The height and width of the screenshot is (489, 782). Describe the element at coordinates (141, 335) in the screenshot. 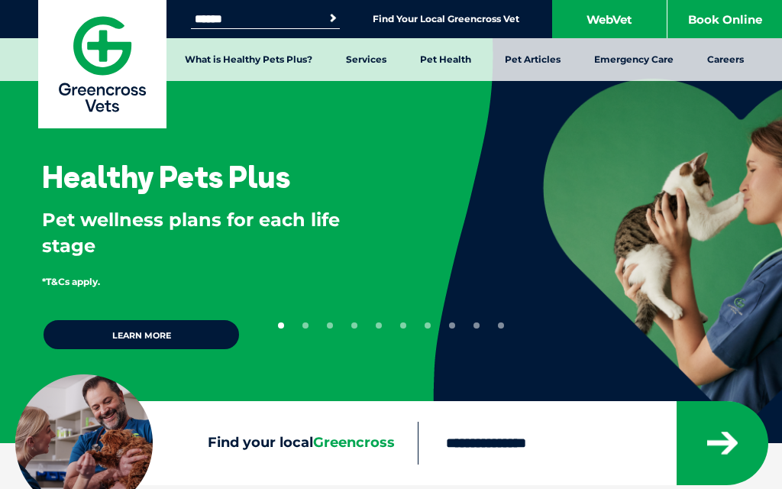

I see `a: Learn more` at that location.